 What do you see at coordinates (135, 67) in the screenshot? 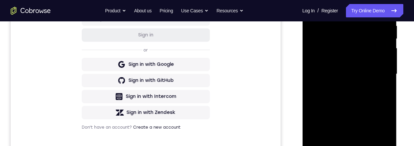
I see `input: Enter your email` at bounding box center [135, 67].